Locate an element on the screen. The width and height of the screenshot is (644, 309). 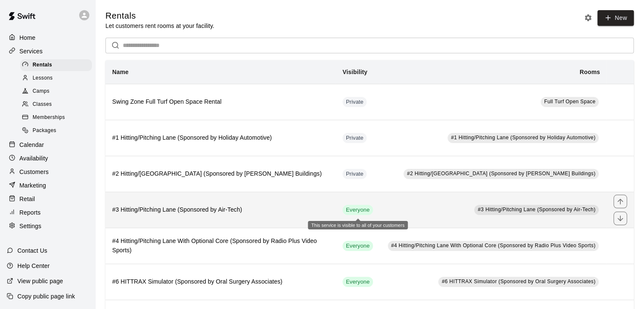
div: Availability is located at coordinates (47, 158).